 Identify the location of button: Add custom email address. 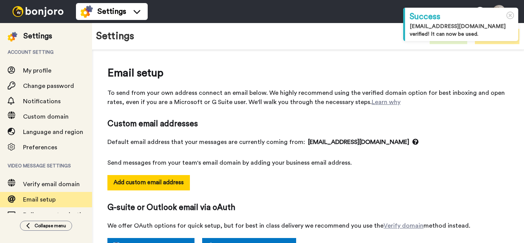
(148, 182).